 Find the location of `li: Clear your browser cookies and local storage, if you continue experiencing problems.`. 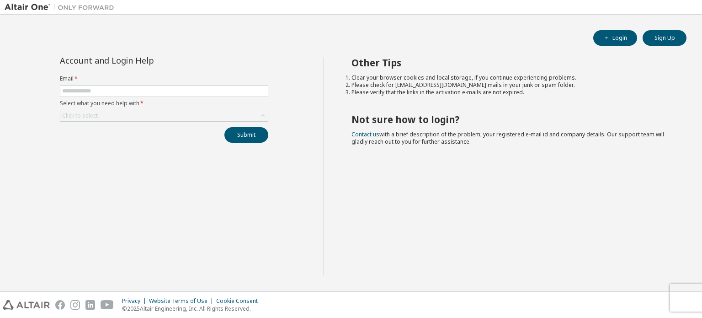

li: Clear your browser cookies and local storage, if you continue experiencing problems. is located at coordinates (511, 78).